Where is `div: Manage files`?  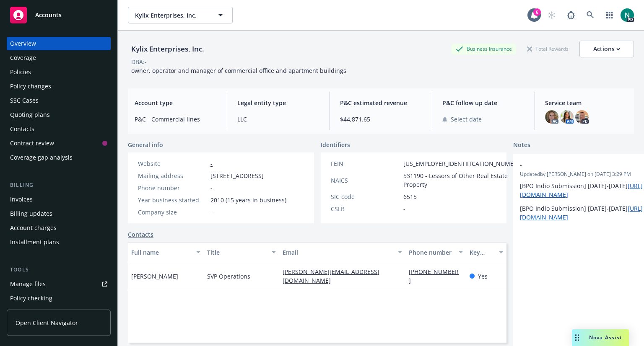 div: Manage files is located at coordinates (28, 284).